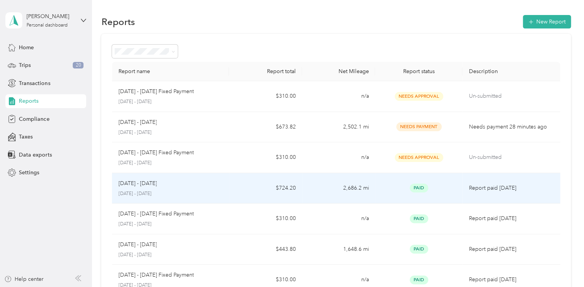 The image size is (584, 287). Describe the element at coordinates (29, 172) in the screenshot. I see `span: Settings` at that location.